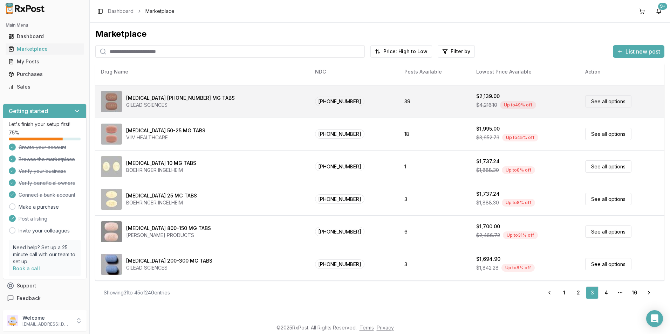  Describe the element at coordinates (44, 87) in the screenshot. I see `button: Sales` at that location.